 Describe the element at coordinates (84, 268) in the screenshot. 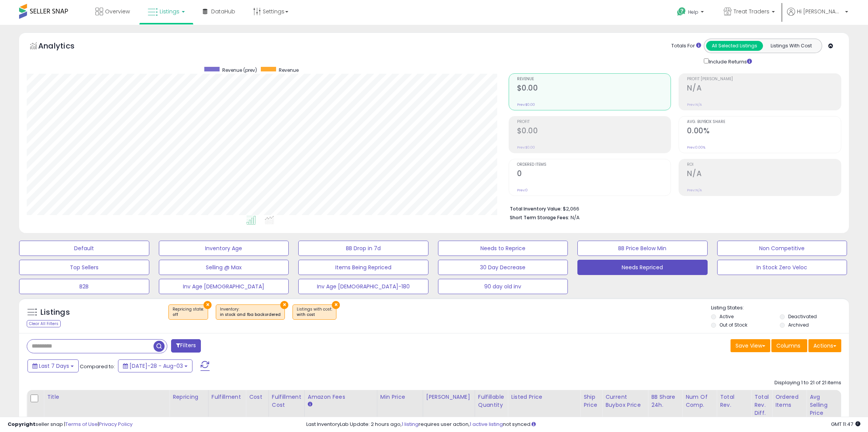

I see `button: Top Sellers` at that location.